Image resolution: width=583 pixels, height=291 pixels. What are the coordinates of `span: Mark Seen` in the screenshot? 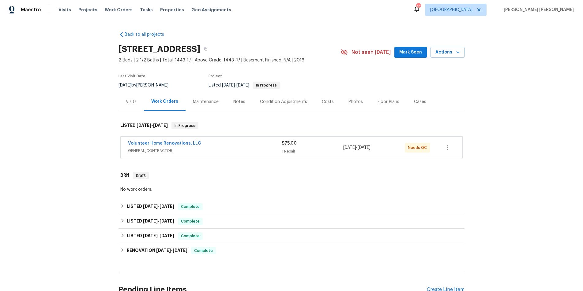 It's located at (410, 52).